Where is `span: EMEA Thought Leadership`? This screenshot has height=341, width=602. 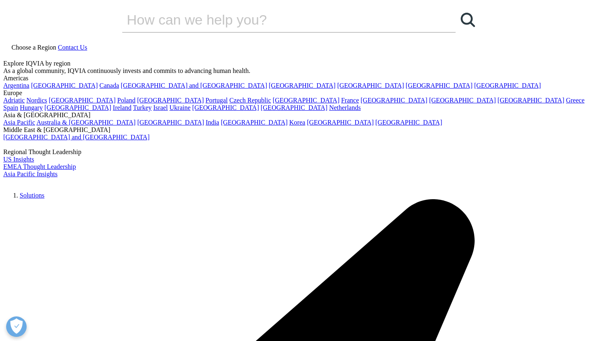 span: EMEA Thought Leadership is located at coordinates (39, 166).